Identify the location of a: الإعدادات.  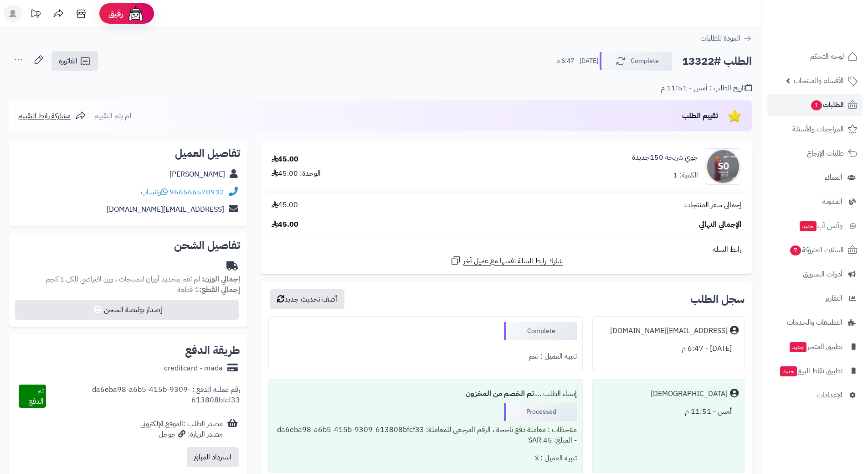
(815, 395).